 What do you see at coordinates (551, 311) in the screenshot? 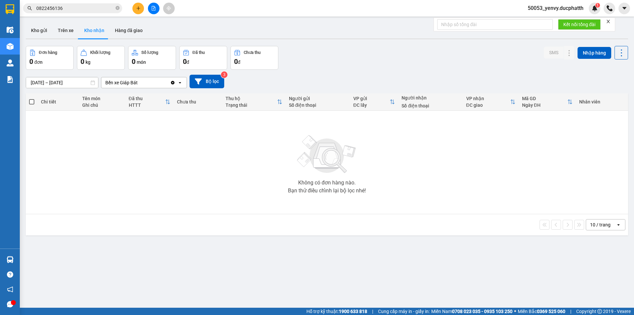
I see `strong: 0369 525 060` at bounding box center [551, 311].